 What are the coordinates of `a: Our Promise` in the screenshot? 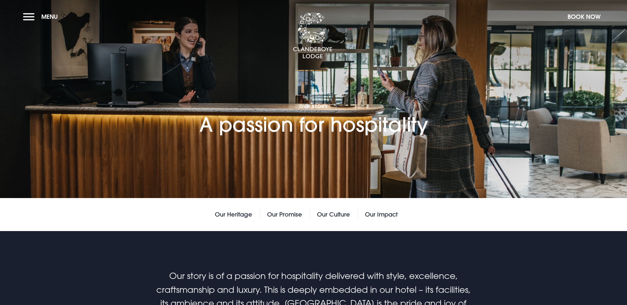 It's located at (284, 215).